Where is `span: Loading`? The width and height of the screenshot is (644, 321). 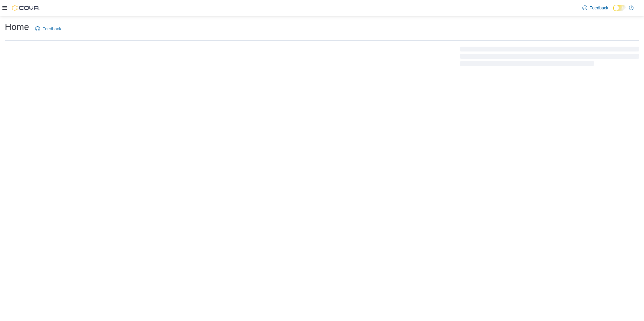 span: Loading is located at coordinates (549, 58).